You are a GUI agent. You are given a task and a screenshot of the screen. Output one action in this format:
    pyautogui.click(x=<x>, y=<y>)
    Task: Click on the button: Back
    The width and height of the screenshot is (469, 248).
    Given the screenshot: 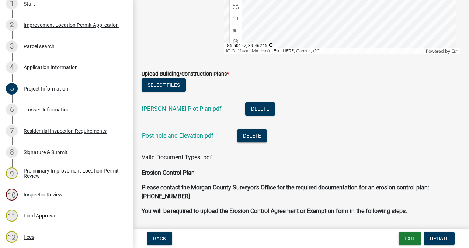 What is the action you would take?
    pyautogui.click(x=160, y=239)
    